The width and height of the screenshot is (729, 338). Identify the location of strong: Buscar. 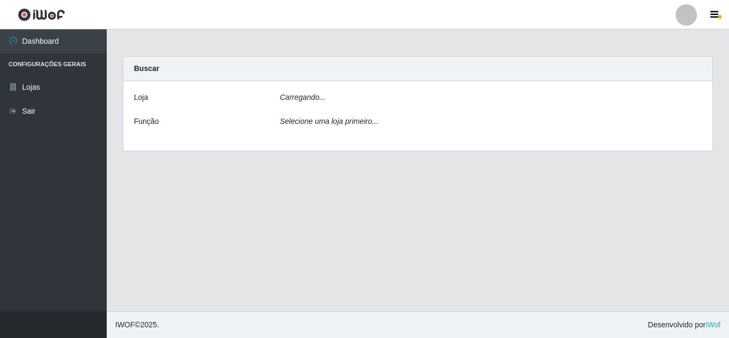
(146, 68).